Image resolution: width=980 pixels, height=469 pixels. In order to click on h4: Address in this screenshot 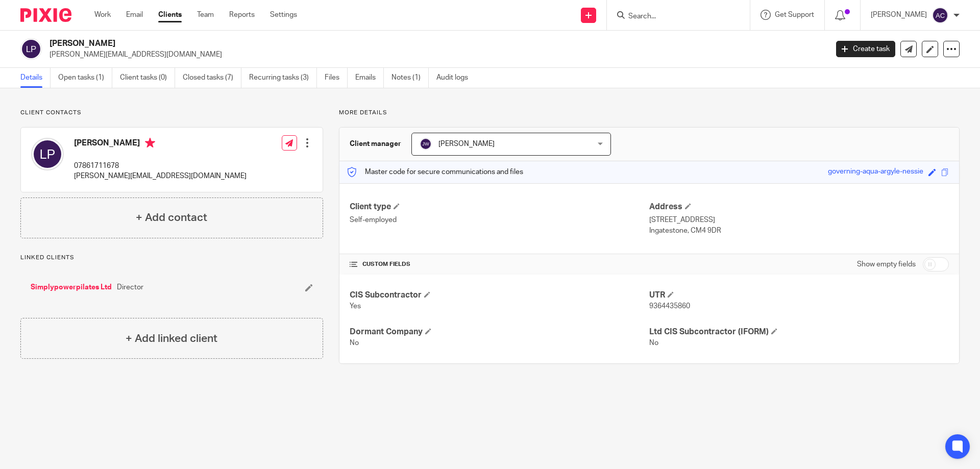, I will do `click(799, 207)`.